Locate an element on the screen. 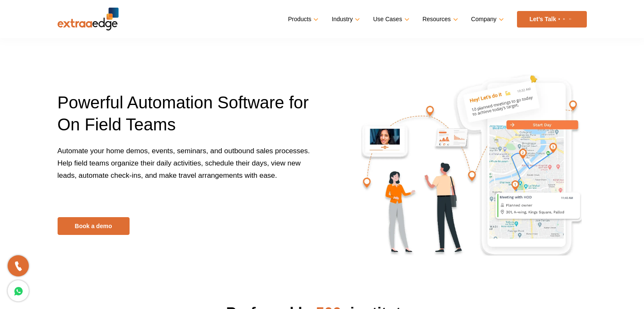 This screenshot has height=309, width=644. a: Use Cases is located at coordinates (390, 19).